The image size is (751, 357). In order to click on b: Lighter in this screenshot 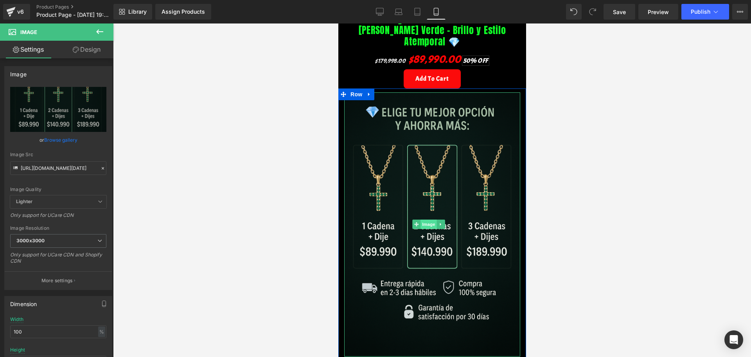, I will do `click(24, 201)`.